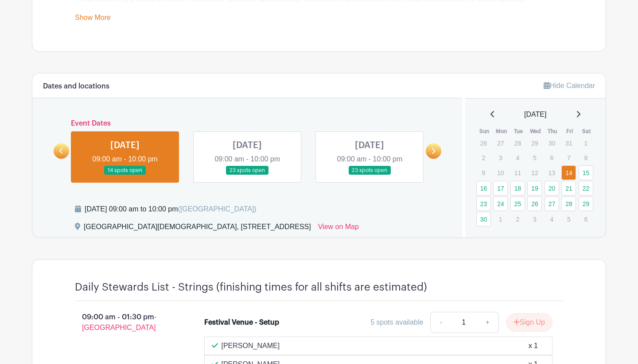 This screenshot has width=638, height=364. I want to click on a: 21, so click(568, 188).